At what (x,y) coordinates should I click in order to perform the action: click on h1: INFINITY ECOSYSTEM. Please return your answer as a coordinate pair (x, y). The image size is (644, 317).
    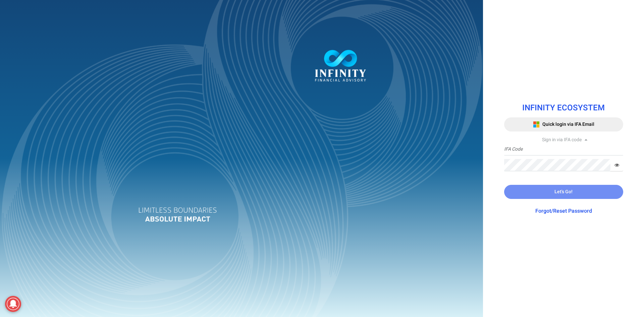
    Looking at the image, I should click on (564, 108).